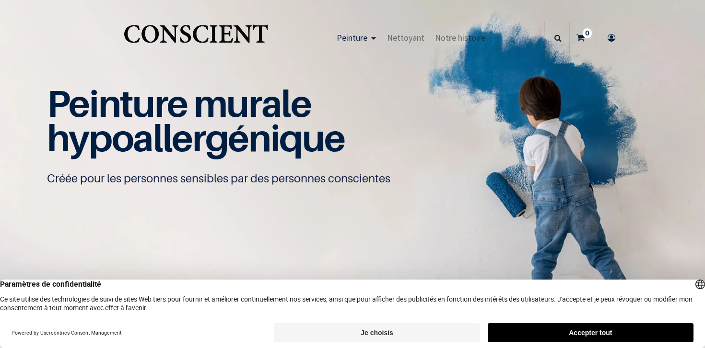 The image size is (705, 348). Describe the element at coordinates (196, 138) in the screenshot. I see `span: hypoallergénique` at that location.